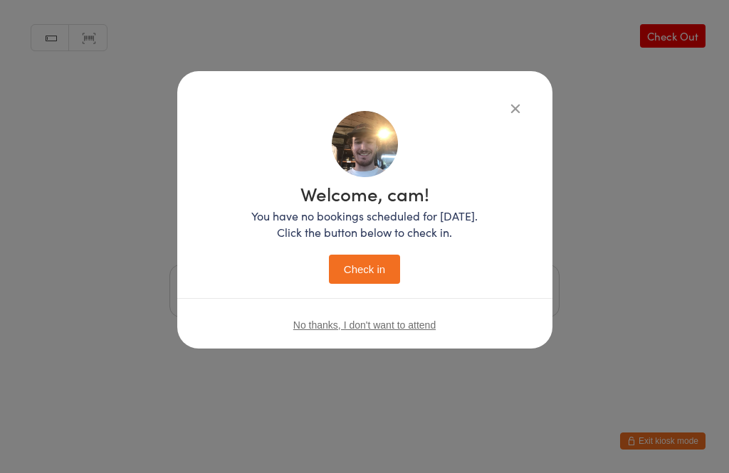 The image size is (729, 473). I want to click on button: Check in, so click(364, 269).